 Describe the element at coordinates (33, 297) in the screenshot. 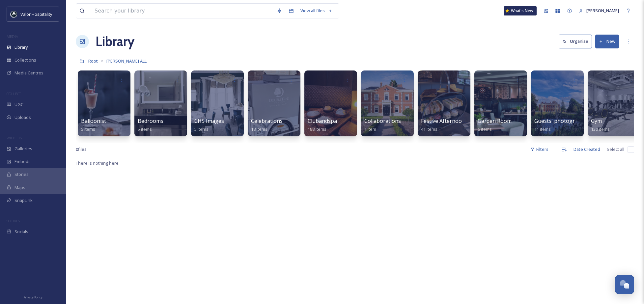

I see `a: Privacy Policy` at that location.